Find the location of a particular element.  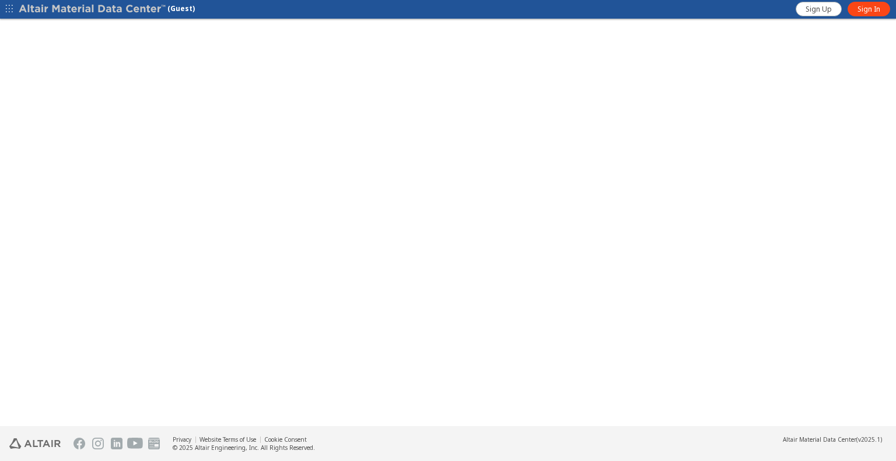

span: Altair Material Data Center is located at coordinates (820, 440).